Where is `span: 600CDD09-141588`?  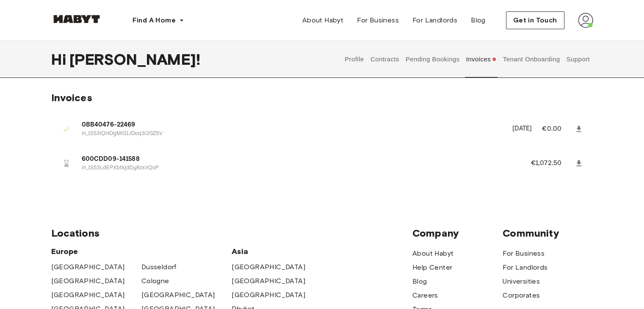
span: 600CDD09-141588 is located at coordinates (296, 159).